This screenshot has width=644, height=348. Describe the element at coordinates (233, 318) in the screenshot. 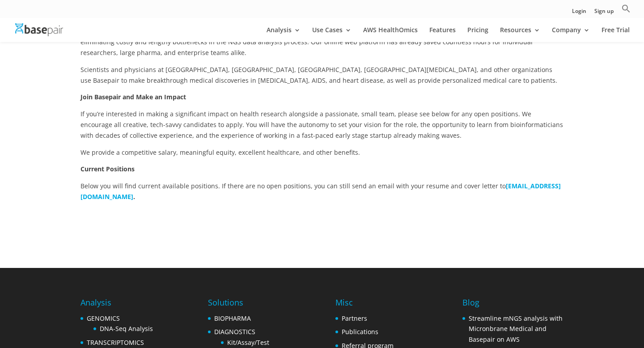

I see `a: BIOPHARMA` at that location.